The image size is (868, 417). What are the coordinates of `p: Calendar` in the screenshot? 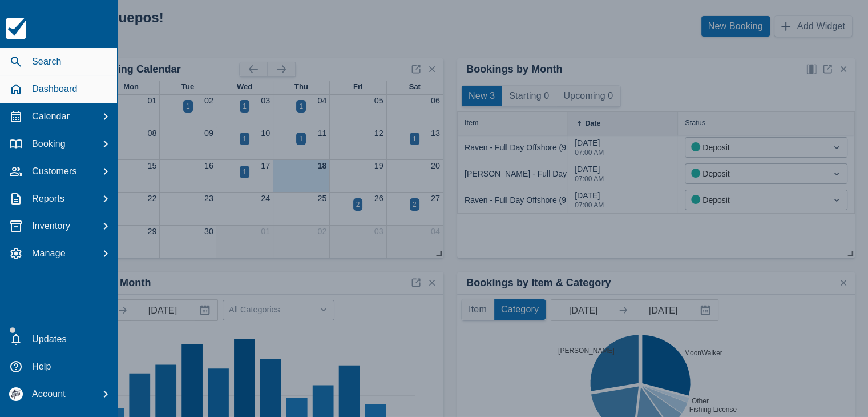 It's located at (51, 116).